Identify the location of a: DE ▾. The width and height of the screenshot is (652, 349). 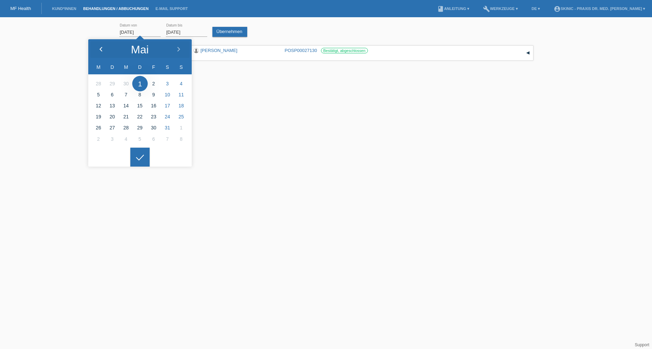
(535, 9).